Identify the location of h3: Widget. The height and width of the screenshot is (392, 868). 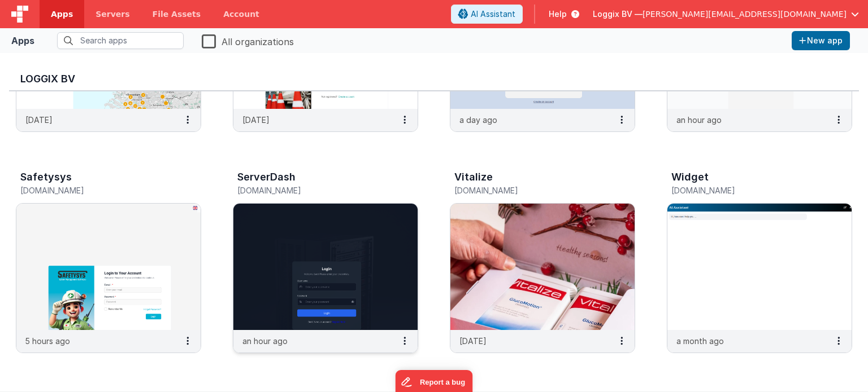
(690, 177).